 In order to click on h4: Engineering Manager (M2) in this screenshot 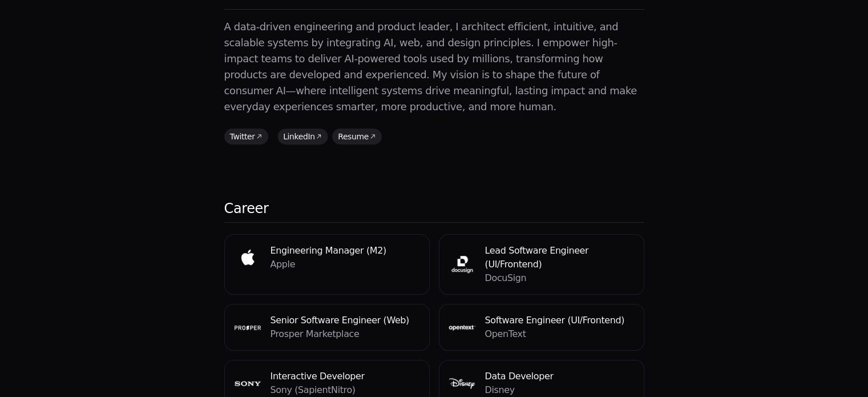, I will do `click(345, 251)`.